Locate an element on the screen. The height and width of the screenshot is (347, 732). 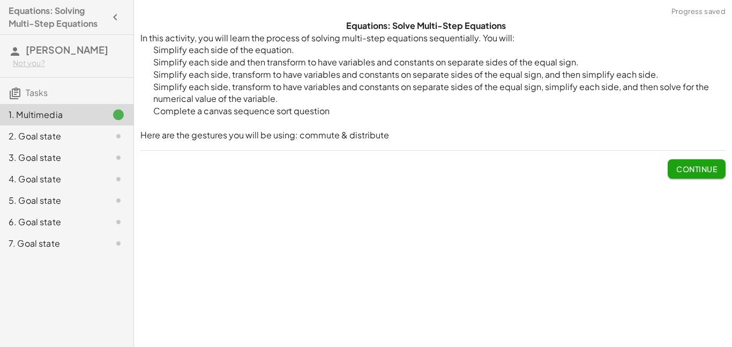
div: Not you? is located at coordinates (69, 63).